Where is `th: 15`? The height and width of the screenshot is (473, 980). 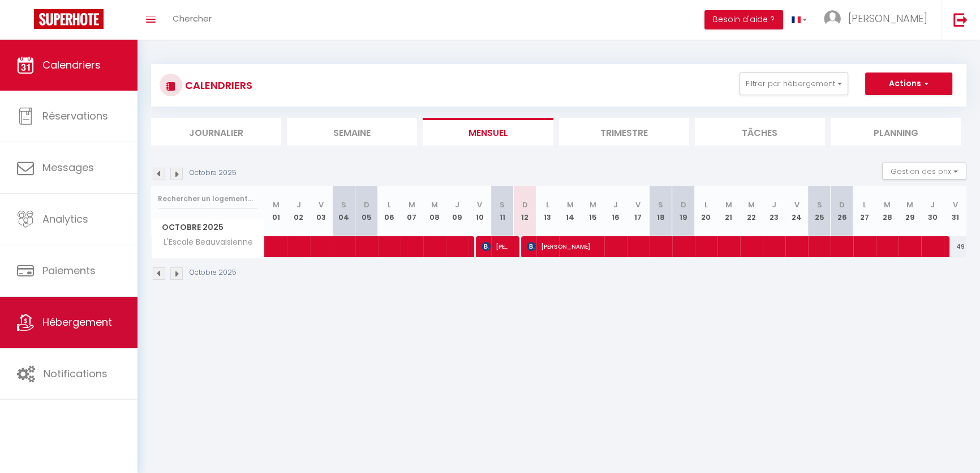
th: 15 is located at coordinates (593, 211).